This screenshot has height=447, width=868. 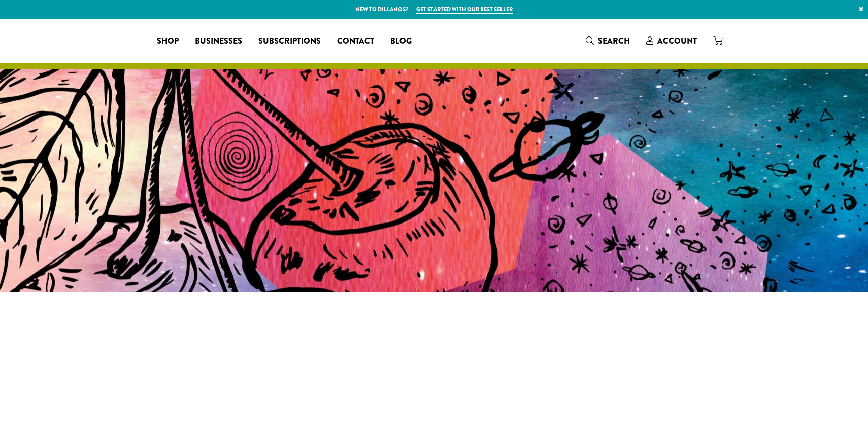 I want to click on span: Businesses, so click(x=218, y=41).